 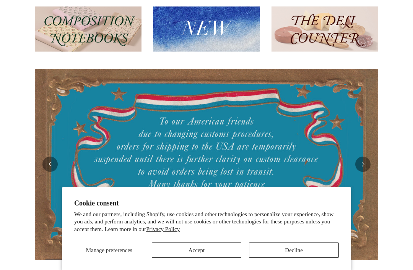 I want to click on a: Privacy Policy, so click(x=163, y=229).